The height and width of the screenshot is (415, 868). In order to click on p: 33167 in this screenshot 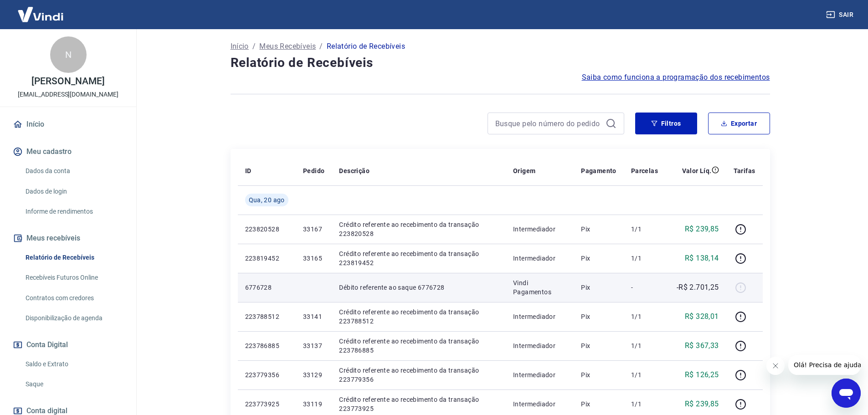, I will do `click(314, 229)`.